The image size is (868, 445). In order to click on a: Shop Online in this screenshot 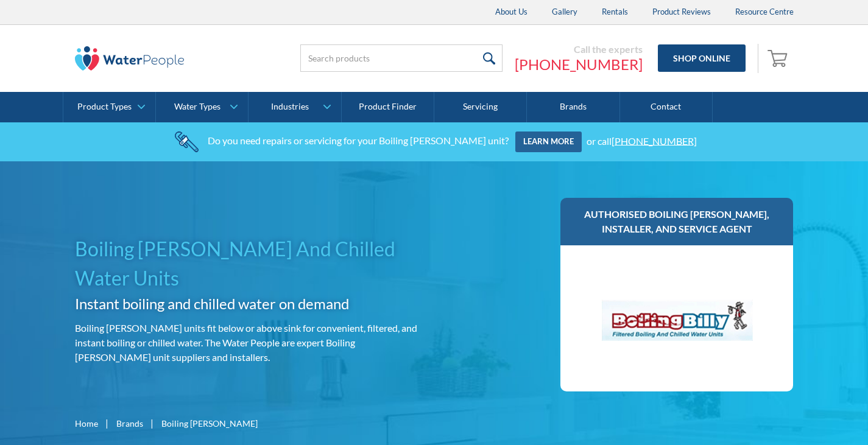, I will do `click(701, 58)`.